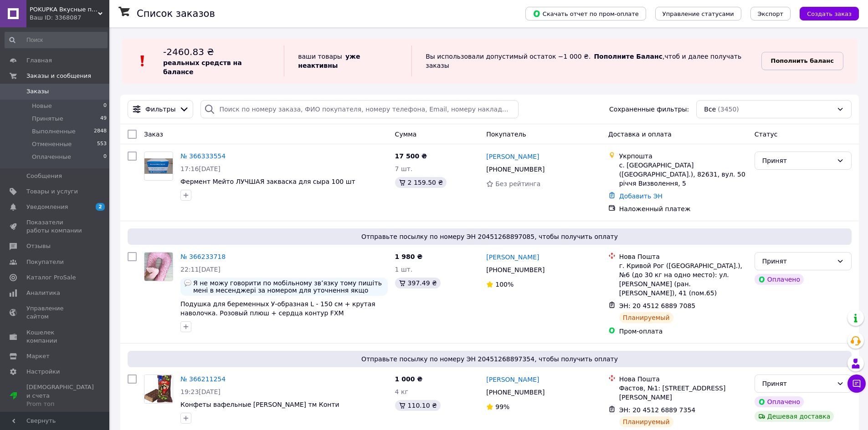 This screenshot has width=868, height=430. Describe the element at coordinates (489, 359) in the screenshot. I see `span: Отправьте посылку по номеру ЭН 20451268897354, чтобы получить оплату` at that location.